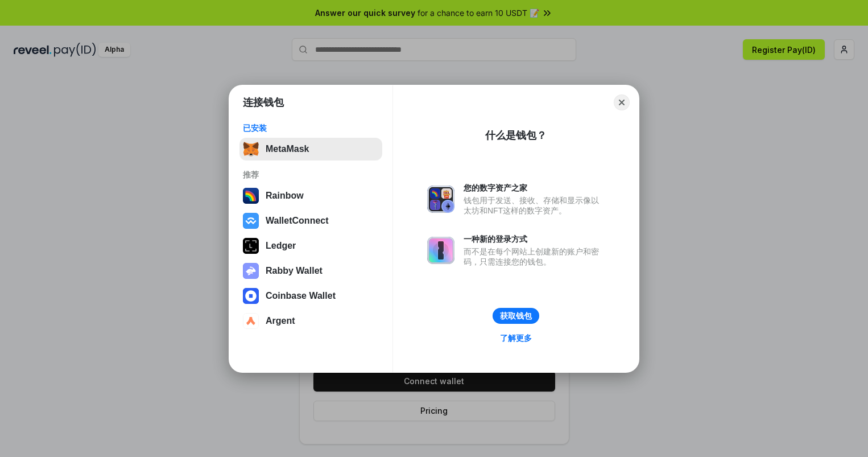 The height and width of the screenshot is (457, 868). Describe the element at coordinates (310, 321) in the screenshot. I see `button: Argent` at that location.